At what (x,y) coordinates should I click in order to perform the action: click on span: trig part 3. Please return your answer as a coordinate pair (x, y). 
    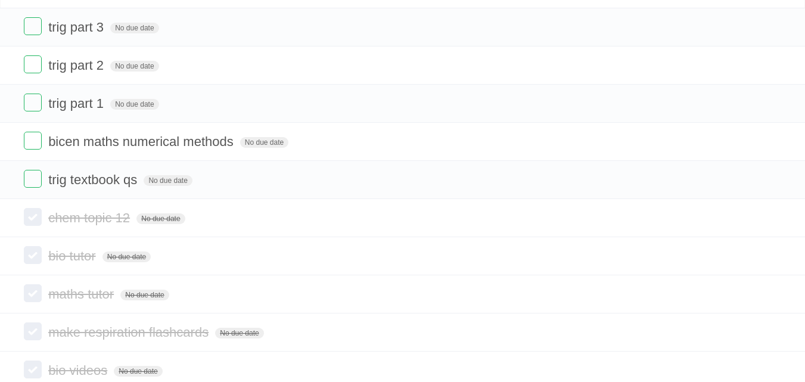
    Looking at the image, I should click on (78, 27).